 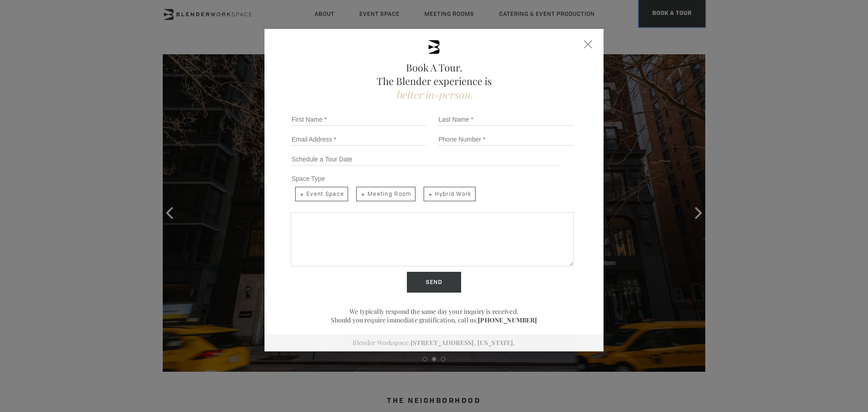 I want to click on div: Close form, so click(x=588, y=45).